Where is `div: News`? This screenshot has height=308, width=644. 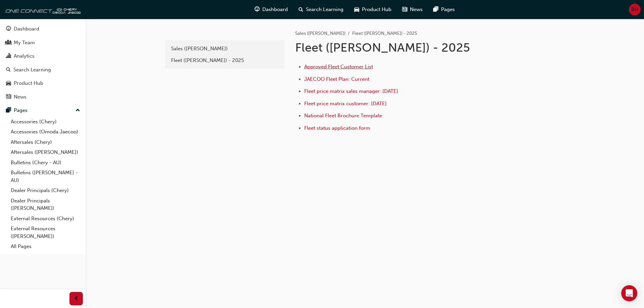
div: News is located at coordinates (20, 97).